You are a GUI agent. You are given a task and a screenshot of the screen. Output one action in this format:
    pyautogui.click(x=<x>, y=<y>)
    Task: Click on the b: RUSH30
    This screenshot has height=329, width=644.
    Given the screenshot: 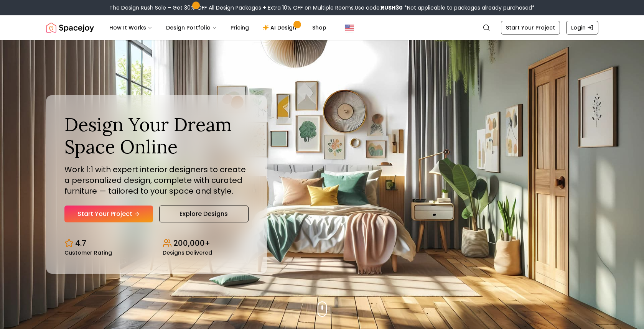 What is the action you would take?
    pyautogui.click(x=392, y=8)
    